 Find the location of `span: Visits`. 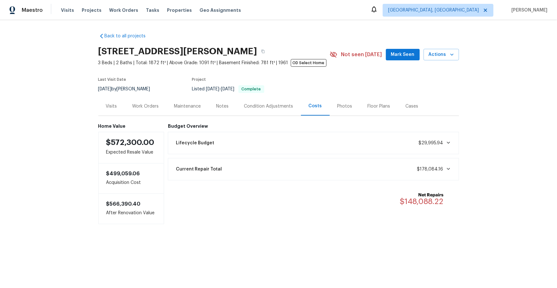

span: Visits is located at coordinates (67, 10).